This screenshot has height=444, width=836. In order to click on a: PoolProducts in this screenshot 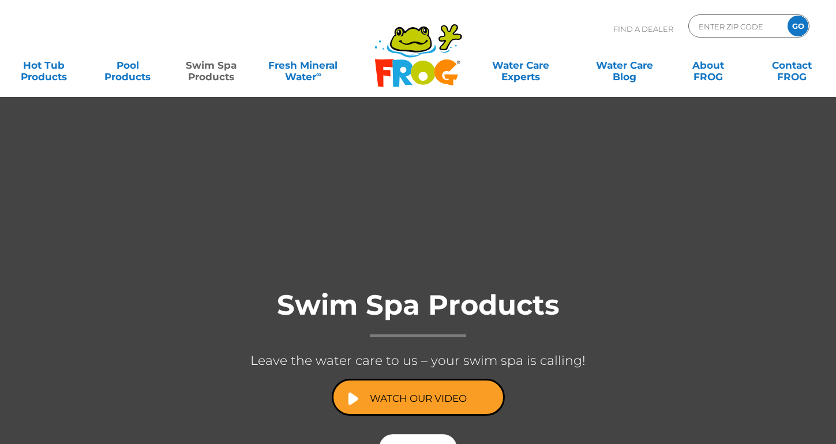, I will do `click(127, 65)`.